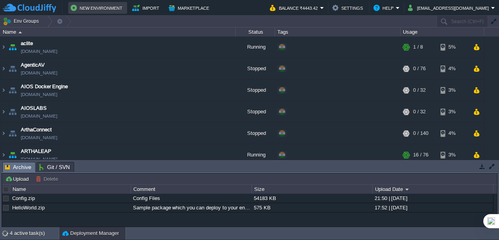 This screenshot has width=499, height=240. I want to click on div: Usage, so click(442, 32).